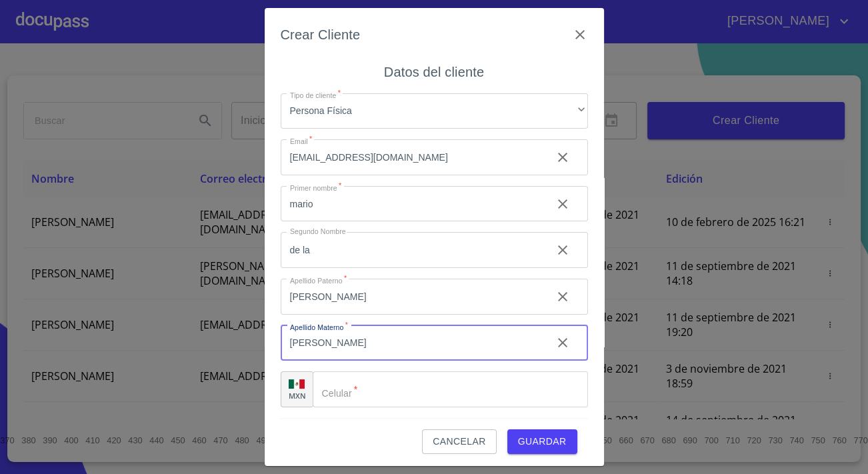 The height and width of the screenshot is (474, 868). I want to click on p: MXN, so click(298, 395).